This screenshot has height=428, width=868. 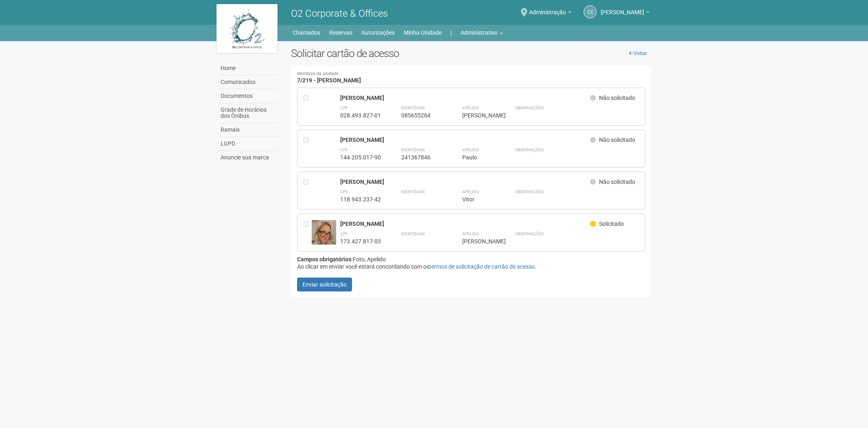 What do you see at coordinates (361, 241) in the screenshot?
I see `div: 173.427.817-03` at bounding box center [361, 241].